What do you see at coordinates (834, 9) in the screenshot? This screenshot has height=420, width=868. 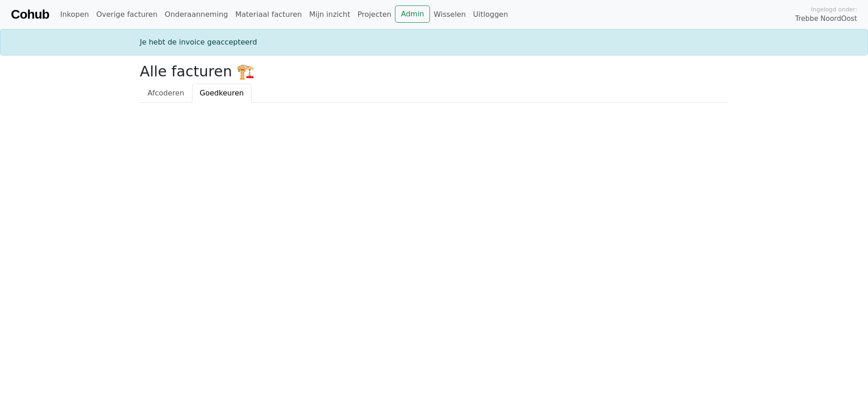 I see `span: Ingelogd onder:` at bounding box center [834, 9].